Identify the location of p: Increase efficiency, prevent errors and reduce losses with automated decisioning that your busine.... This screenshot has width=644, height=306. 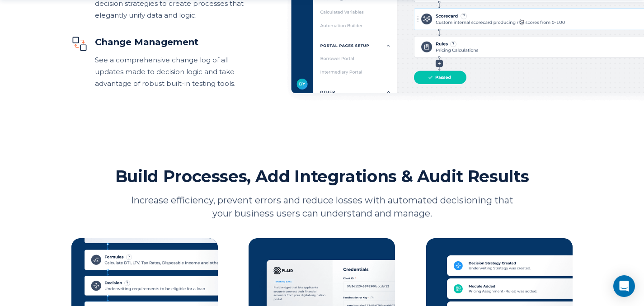
(322, 207).